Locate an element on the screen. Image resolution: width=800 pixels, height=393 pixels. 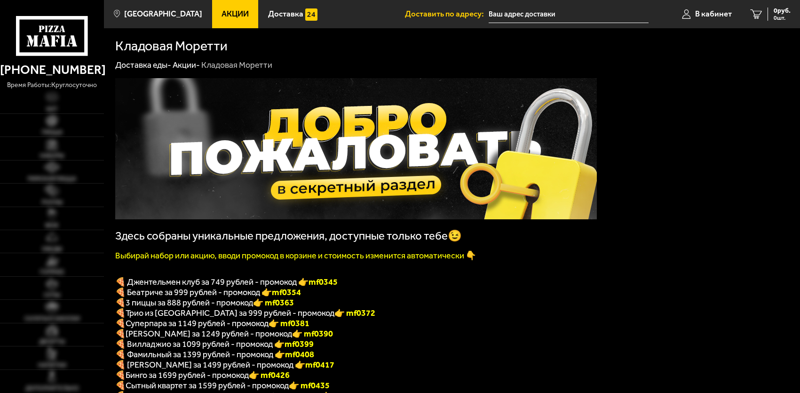
span: Горячее is located at coordinates (52, 272).